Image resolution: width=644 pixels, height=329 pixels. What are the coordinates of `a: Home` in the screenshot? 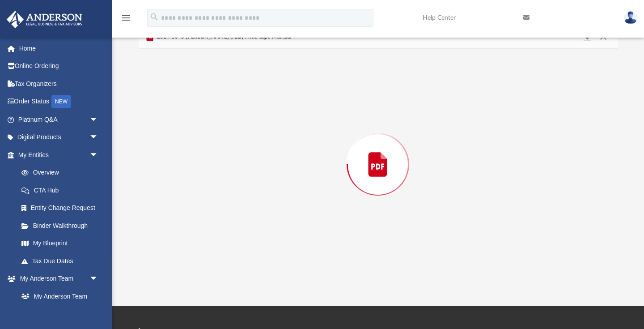 It's located at (59, 48).